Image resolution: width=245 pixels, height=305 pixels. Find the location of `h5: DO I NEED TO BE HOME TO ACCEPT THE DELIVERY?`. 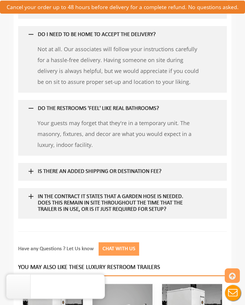

h5: DO I NEED TO BE HOME TO ACCEPT THE DELIVERY? is located at coordinates (116, 35).